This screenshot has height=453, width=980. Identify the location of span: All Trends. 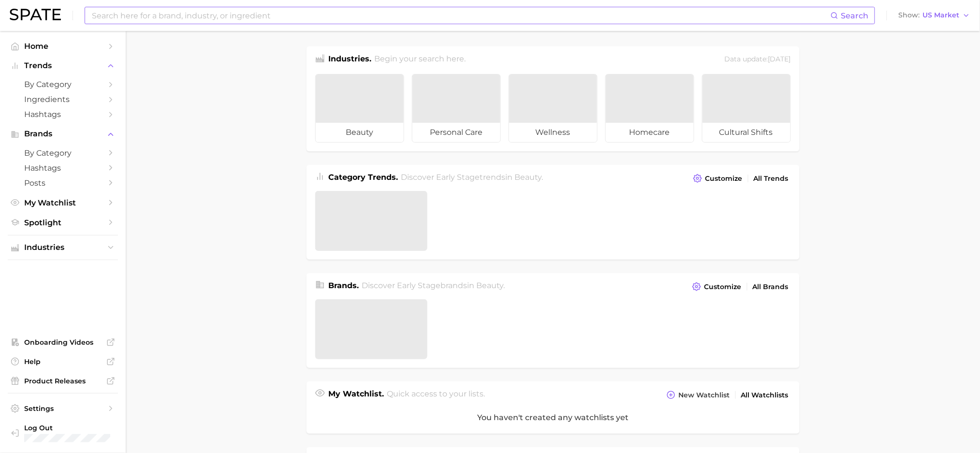
(771, 179).